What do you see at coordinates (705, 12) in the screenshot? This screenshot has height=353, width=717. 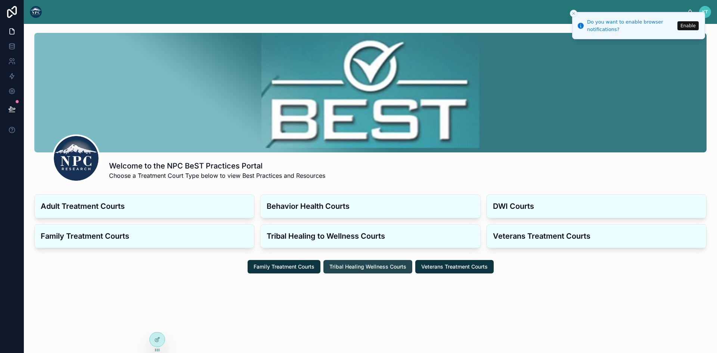 I see `span: KT` at bounding box center [705, 12].